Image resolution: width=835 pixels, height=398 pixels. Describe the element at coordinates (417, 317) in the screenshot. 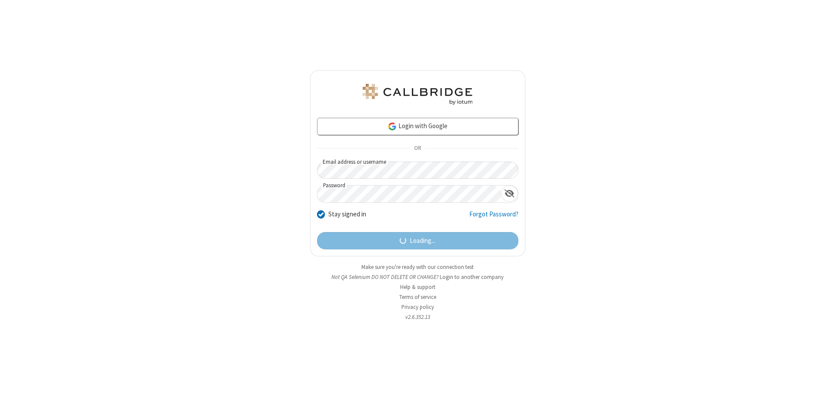

I see `li: v2.6.352.13` at that location.